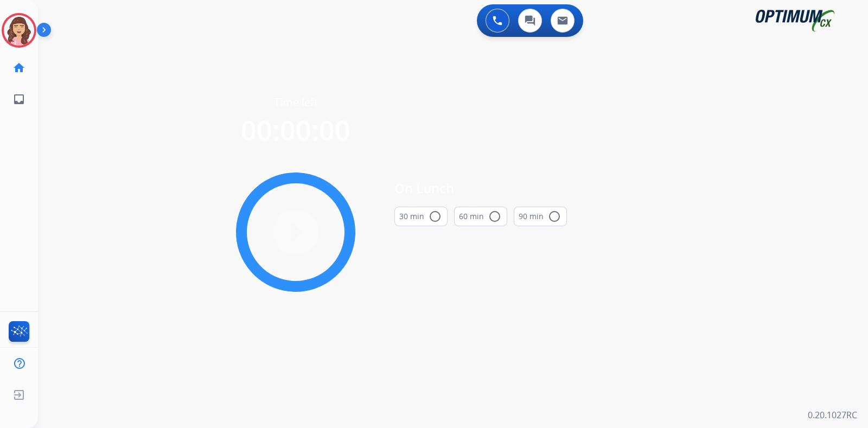  I want to click on span: On Lunch, so click(481, 188).